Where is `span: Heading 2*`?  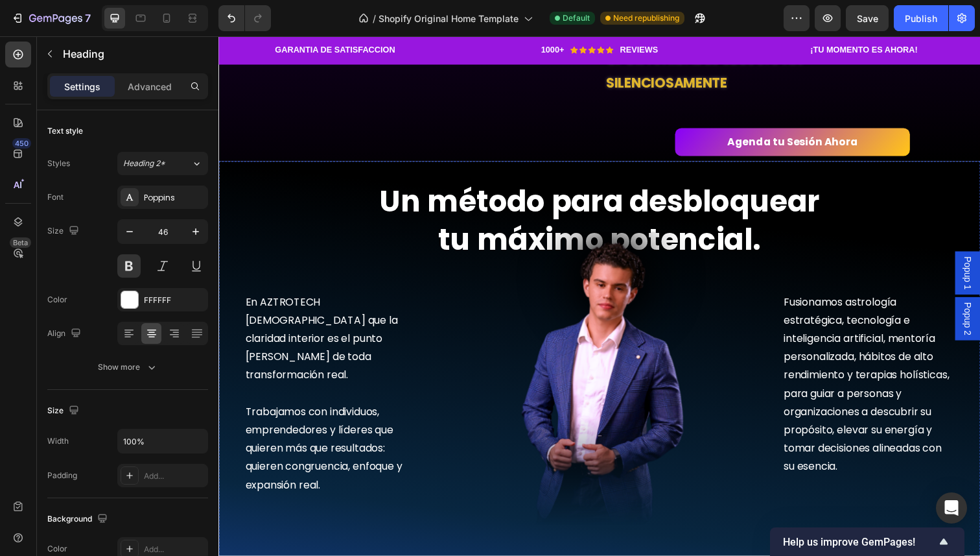
span: Heading 2* is located at coordinates (143, 164).